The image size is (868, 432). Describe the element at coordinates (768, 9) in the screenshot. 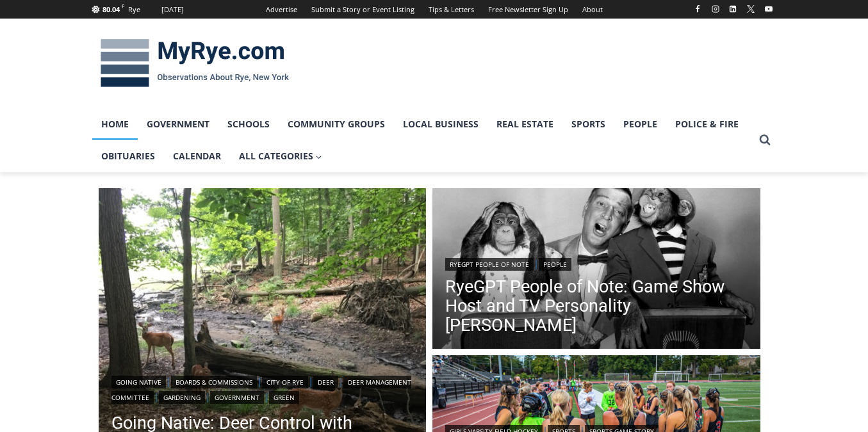

I see `a: YouTube` at that location.